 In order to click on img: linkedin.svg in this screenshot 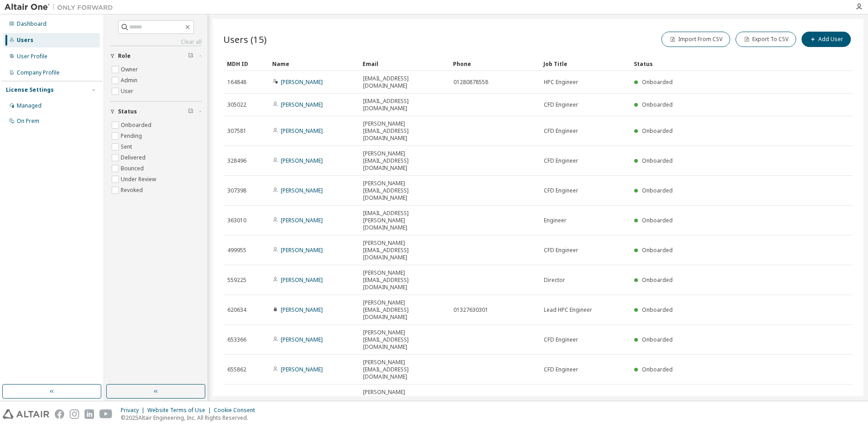, I will do `click(89, 414)`.